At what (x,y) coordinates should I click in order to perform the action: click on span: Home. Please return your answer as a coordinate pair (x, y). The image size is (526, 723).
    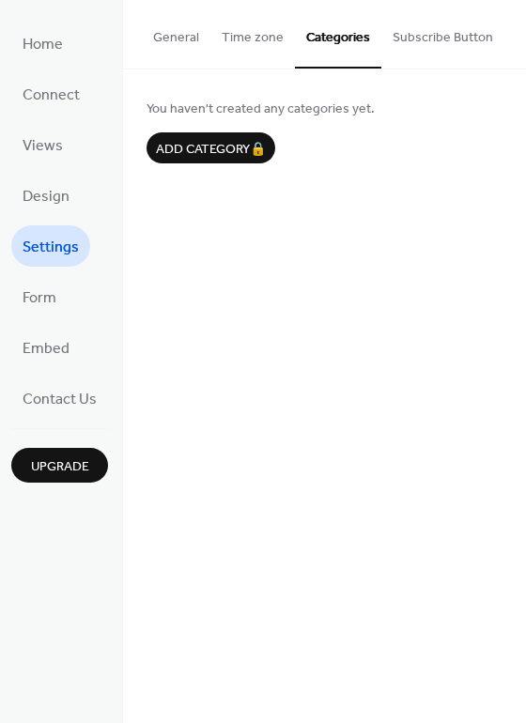
    Looking at the image, I should click on (42, 45).